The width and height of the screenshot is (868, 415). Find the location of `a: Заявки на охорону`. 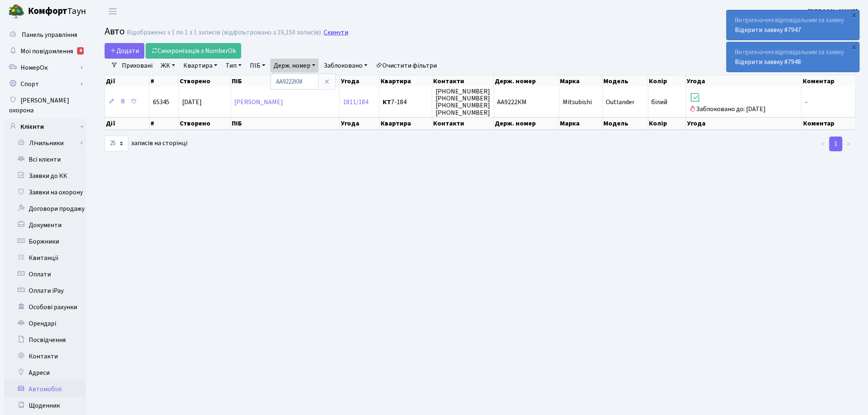

a: Заявки на охорону is located at coordinates (45, 192).